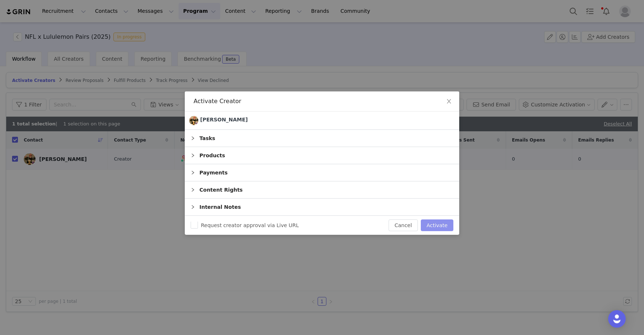 This screenshot has height=335, width=644. Describe the element at coordinates (449, 101) in the screenshot. I see `i: icon: close` at that location.